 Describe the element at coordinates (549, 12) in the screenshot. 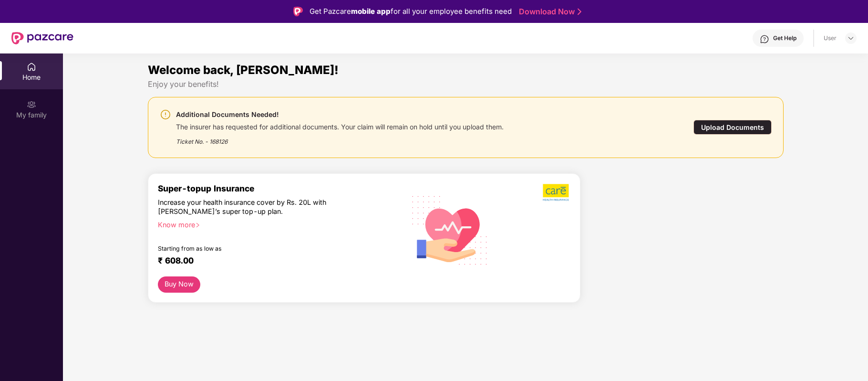

I see `a: Download Now` at that location.